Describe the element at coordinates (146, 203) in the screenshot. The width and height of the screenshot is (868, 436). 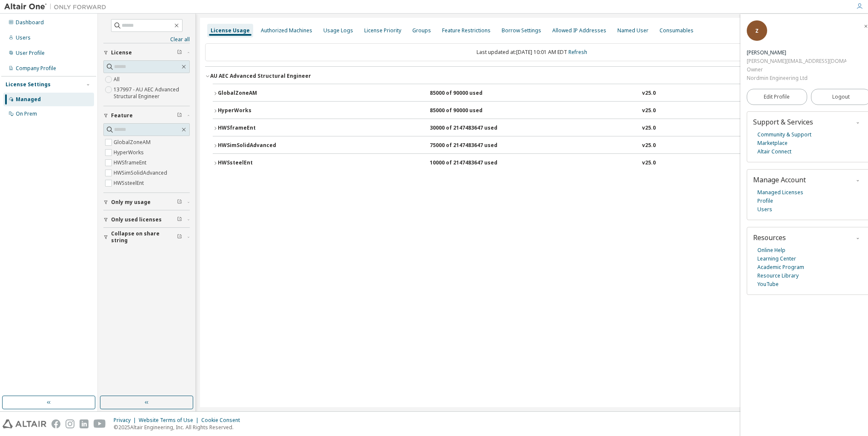
I see `button: Only my usage` at that location.